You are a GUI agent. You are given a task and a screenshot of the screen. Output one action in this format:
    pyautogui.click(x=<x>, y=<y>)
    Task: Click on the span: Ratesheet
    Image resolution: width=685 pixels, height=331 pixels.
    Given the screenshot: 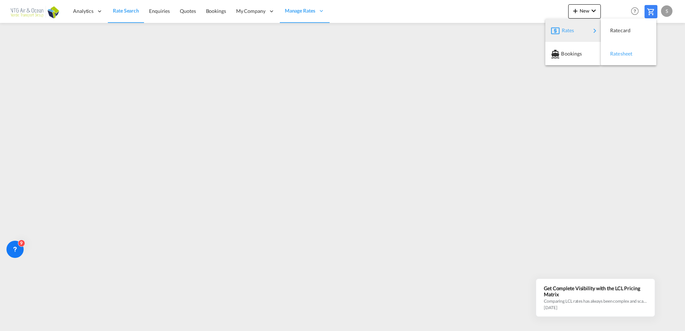 What is the action you would take?
    pyautogui.click(x=614, y=54)
    